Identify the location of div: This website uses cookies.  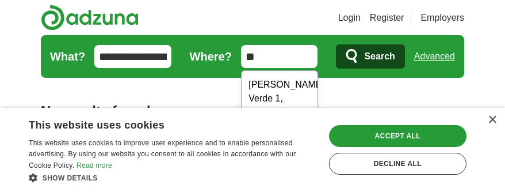
(158, 123).